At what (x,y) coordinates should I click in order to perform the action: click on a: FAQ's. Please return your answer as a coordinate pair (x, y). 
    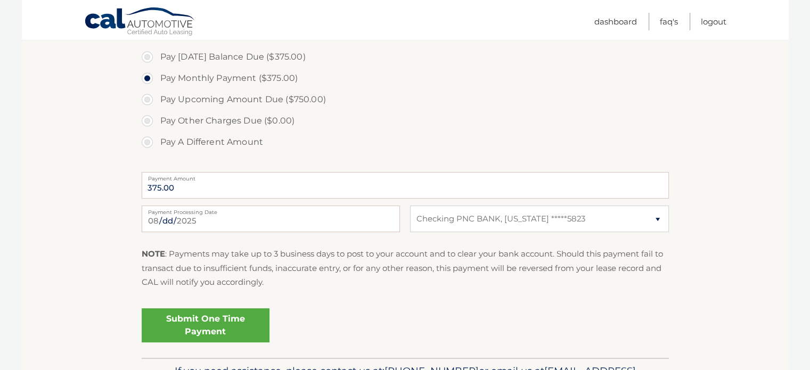
    Looking at the image, I should click on (669, 21).